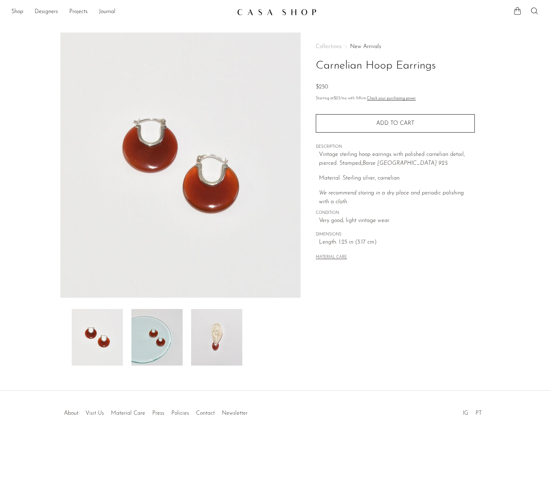  Describe the element at coordinates (322, 87) in the screenshot. I see `span: $250` at that location.